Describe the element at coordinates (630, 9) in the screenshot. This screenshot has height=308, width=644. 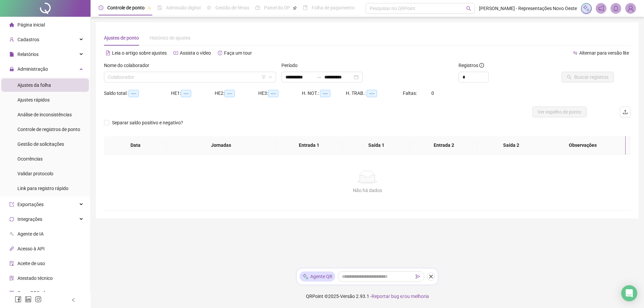
I see `img: 7715` at that location.